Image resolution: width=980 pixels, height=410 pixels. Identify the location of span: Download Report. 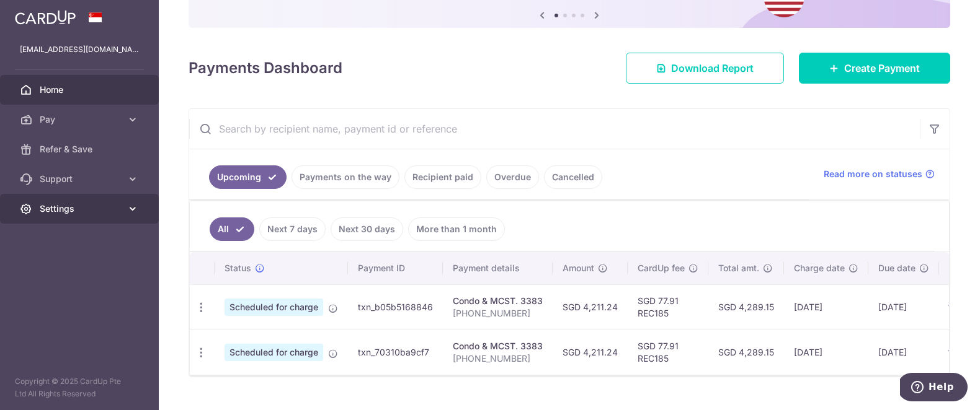
(712, 68).